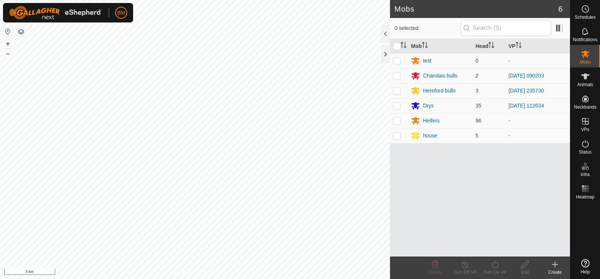 This screenshot has height=279, width=600. Describe the element at coordinates (585, 62) in the screenshot. I see `span: Mobs` at that location.